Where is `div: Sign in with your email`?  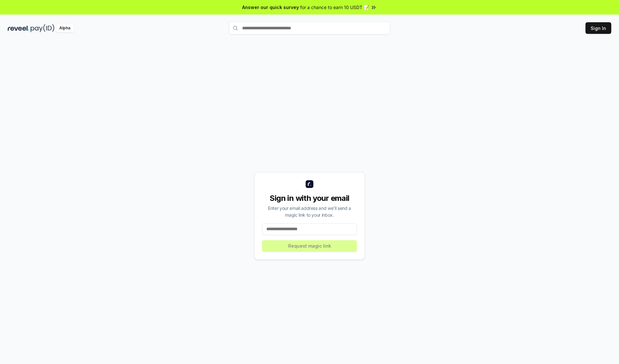
div: Sign in with your email is located at coordinates (310, 198).